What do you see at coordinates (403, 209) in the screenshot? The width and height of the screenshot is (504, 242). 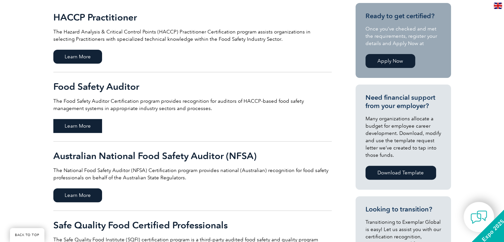 I see `h3: Looking to transition?` at bounding box center [403, 209].